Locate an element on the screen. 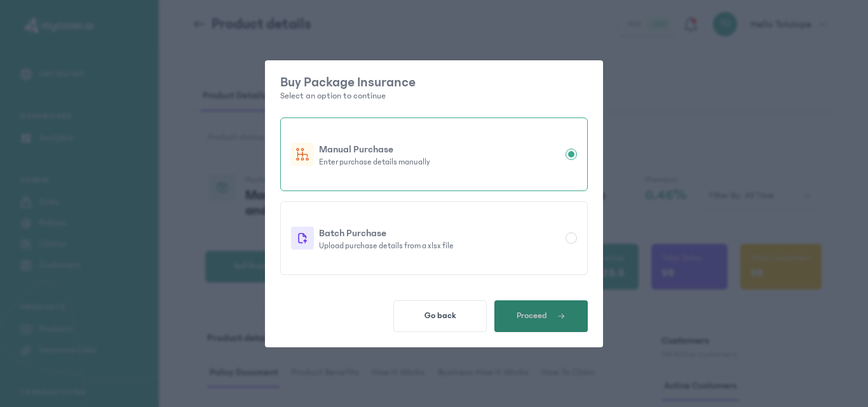  button: Go back is located at coordinates (440, 317).